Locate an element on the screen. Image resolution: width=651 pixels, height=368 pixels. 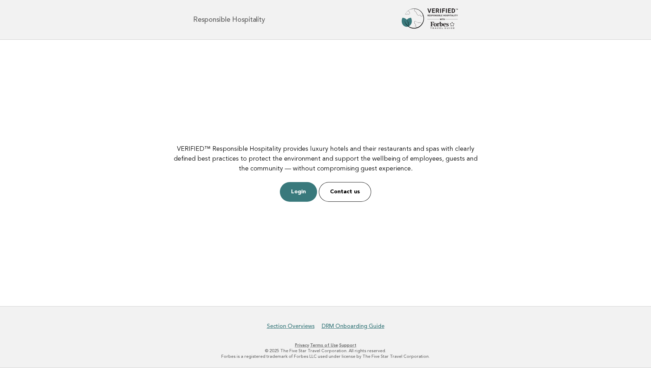
a: Login is located at coordinates (299, 192).